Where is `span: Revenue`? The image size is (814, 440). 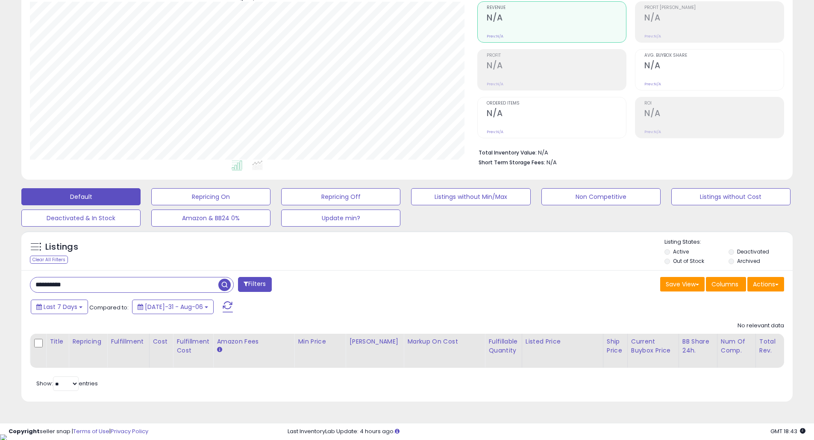
span: Revenue is located at coordinates (556, 8).